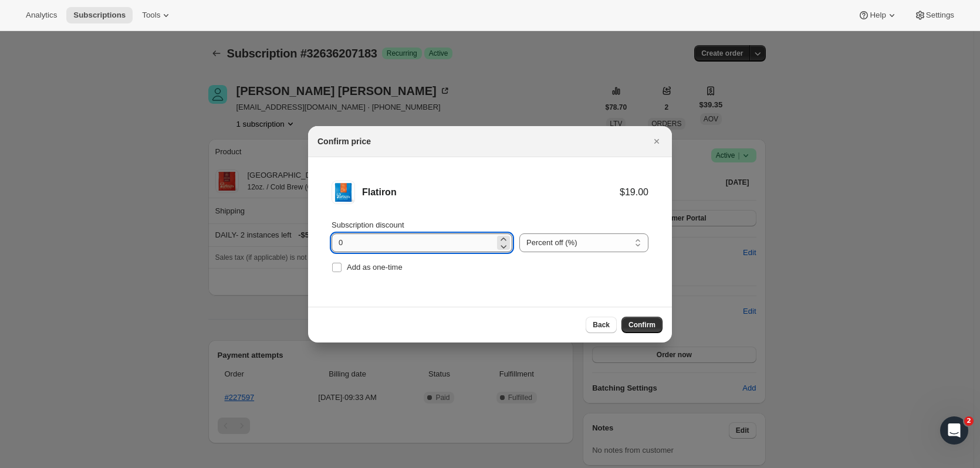  What do you see at coordinates (344, 141) in the screenshot?
I see `h2: Confirm price` at bounding box center [344, 141].